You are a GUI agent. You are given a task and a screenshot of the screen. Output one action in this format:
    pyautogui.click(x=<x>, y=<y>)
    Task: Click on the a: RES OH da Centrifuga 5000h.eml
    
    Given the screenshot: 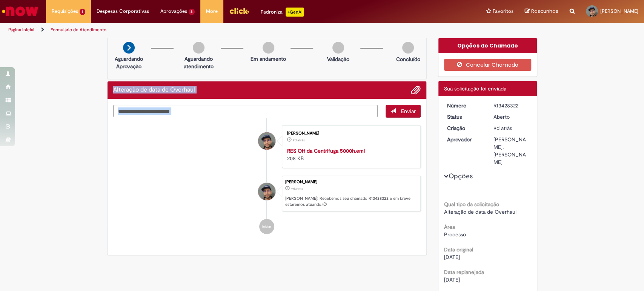 What is the action you would take?
    pyautogui.click(x=326, y=151)
    